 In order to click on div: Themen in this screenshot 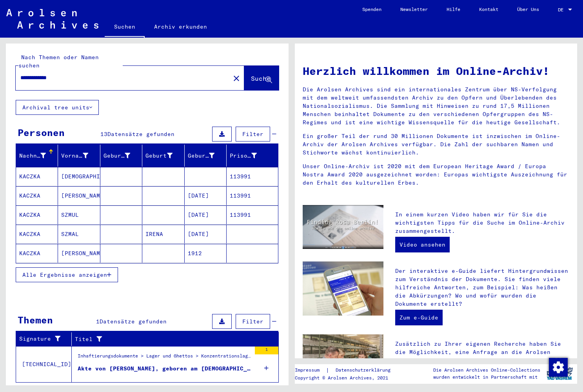, I will do `click(35, 320)`.